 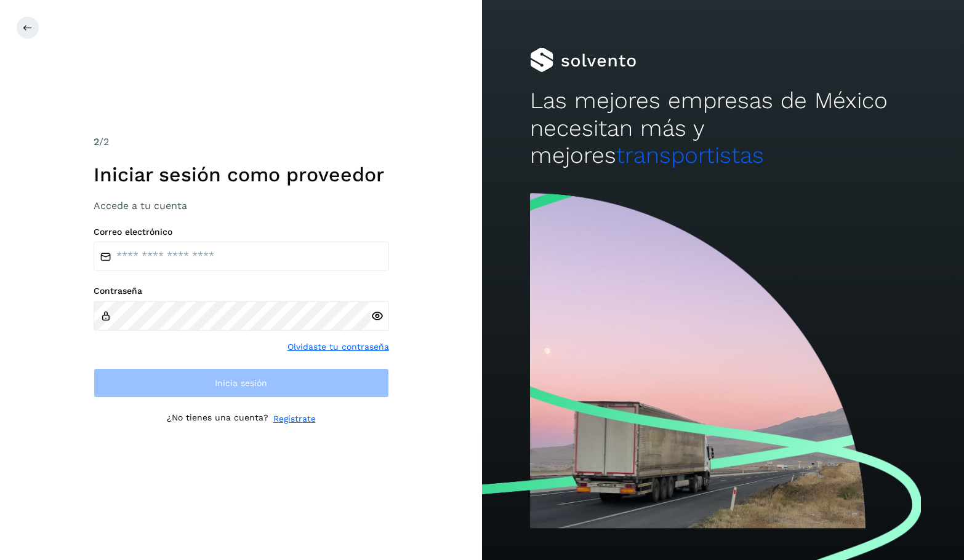 What do you see at coordinates (242, 291) in the screenshot?
I see `label: Contraseña` at bounding box center [242, 291].